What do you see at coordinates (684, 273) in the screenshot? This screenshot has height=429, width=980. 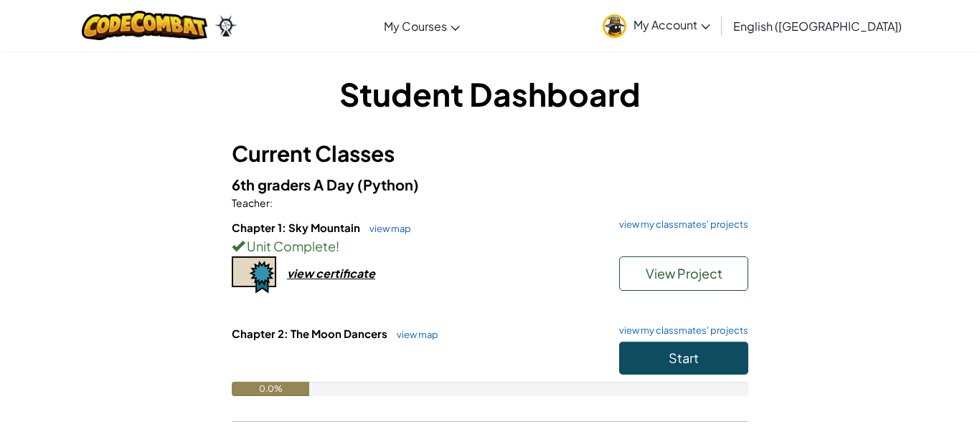 I see `span: View Project` at bounding box center [684, 273].